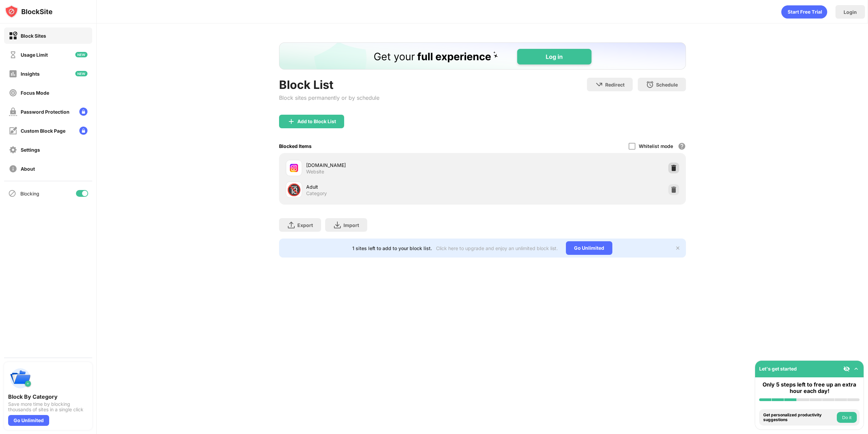 This screenshot has width=868, height=434. What do you see at coordinates (295, 146) in the screenshot?
I see `div: Blocked Items` at bounding box center [295, 146].